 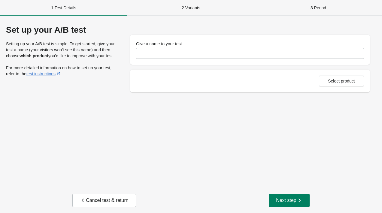 What do you see at coordinates (104, 201) in the screenshot?
I see `span: Cancel test & return` at bounding box center [104, 201].